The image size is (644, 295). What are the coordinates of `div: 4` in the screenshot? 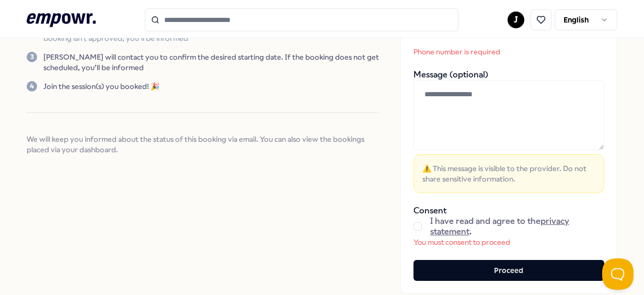 It's located at (32, 87).